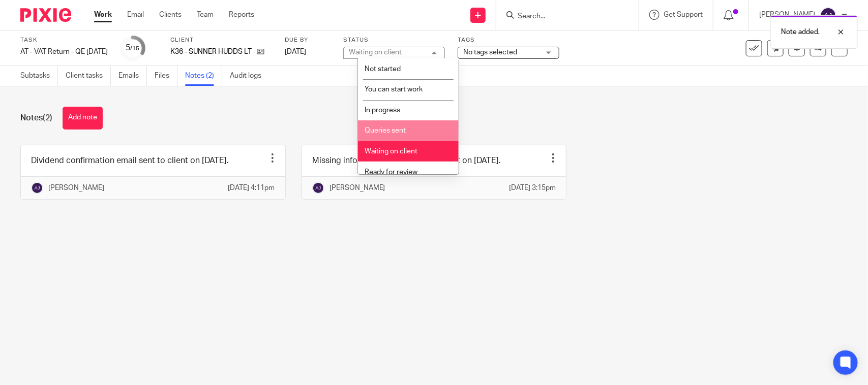 This screenshot has height=385, width=868. Describe the element at coordinates (135, 48) in the screenshot. I see `small: /15` at that location.